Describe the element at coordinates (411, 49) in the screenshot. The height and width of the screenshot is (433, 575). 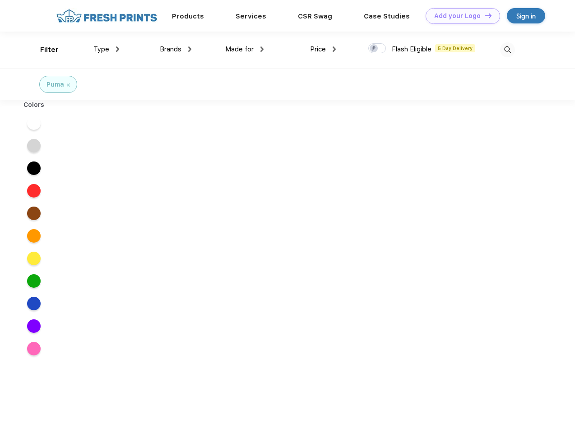
I see `span: Flash Eligible` at that location.